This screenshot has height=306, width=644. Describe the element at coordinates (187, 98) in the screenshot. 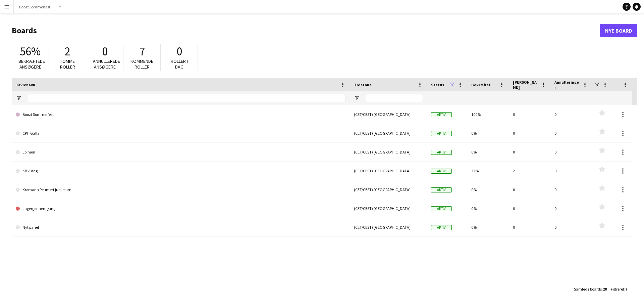

I see `input: Tavlenavn Filter Input` at that location.